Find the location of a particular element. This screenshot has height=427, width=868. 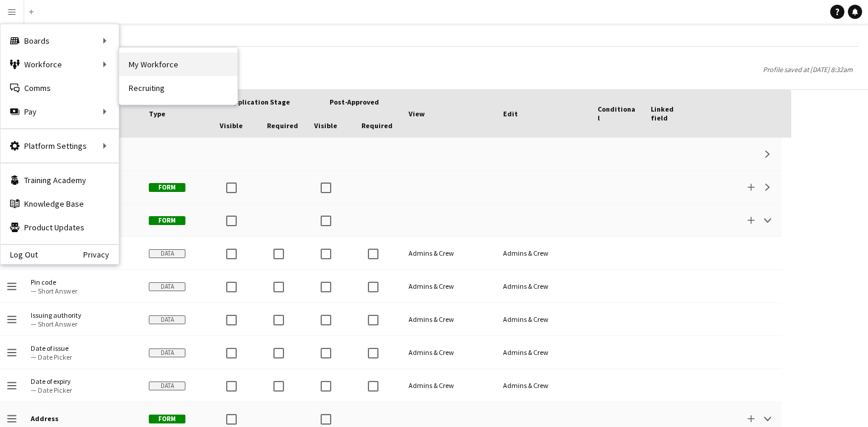

div: Pay is located at coordinates (60, 112).